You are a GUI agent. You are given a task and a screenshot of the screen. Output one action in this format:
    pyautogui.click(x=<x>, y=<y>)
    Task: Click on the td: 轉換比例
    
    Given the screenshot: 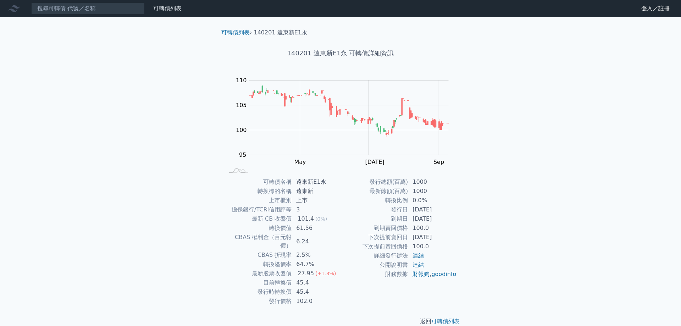 What is the action you would take?
    pyautogui.click(x=374, y=200)
    